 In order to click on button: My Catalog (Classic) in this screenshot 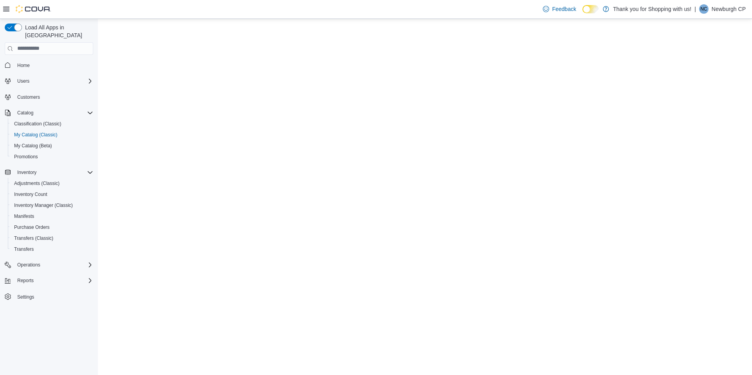, I will do `click(52, 135)`.